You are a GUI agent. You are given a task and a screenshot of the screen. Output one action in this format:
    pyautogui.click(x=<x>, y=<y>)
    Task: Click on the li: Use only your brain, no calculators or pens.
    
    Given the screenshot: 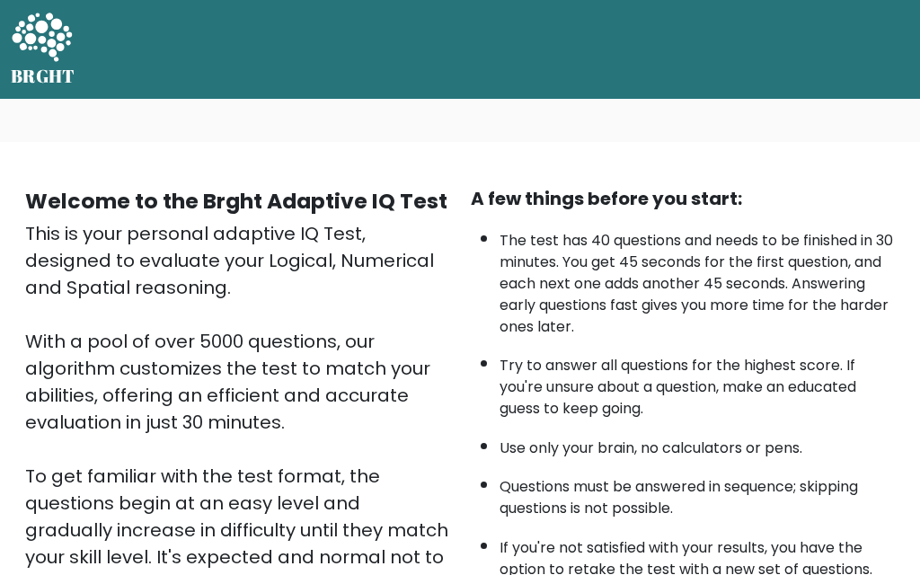 What is the action you would take?
    pyautogui.click(x=697, y=444)
    